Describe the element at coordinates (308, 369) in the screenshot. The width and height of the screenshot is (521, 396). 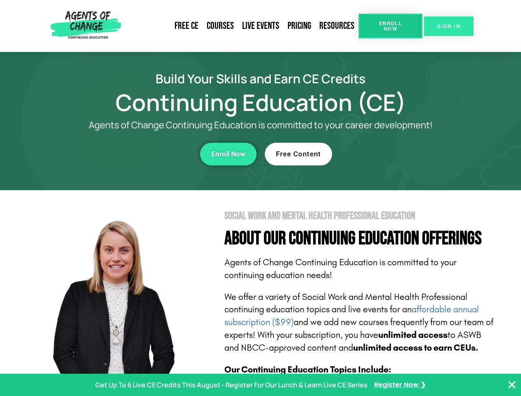
I see `b: Our Continuing Education Topics Include:` at that location.